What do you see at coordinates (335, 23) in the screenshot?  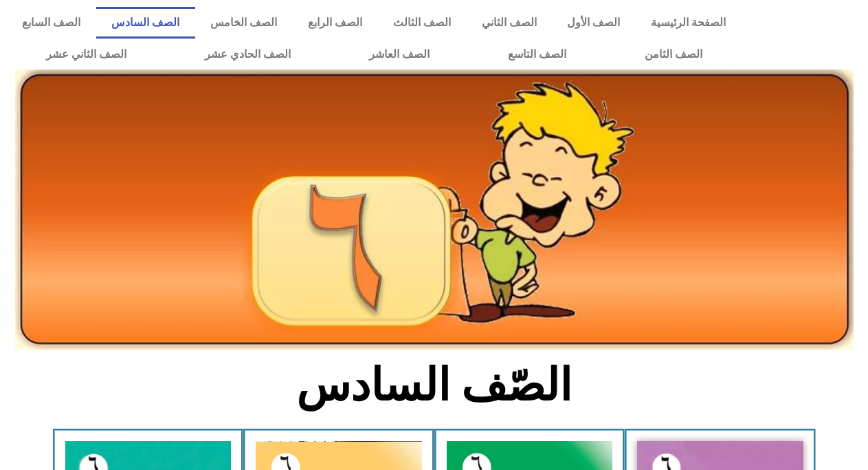 I see `a: الصف الرابع` at bounding box center [335, 23].